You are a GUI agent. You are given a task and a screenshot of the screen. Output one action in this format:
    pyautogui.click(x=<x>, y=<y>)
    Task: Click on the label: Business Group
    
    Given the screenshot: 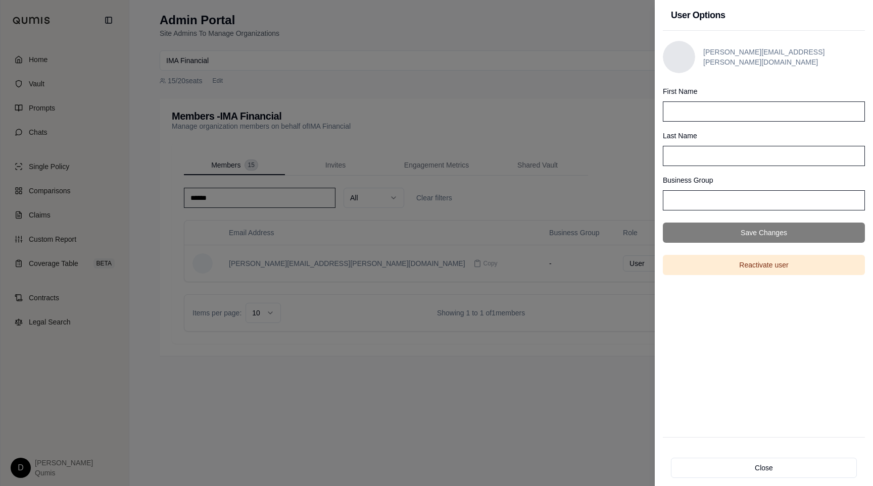 What is the action you would take?
    pyautogui.click(x=688, y=180)
    